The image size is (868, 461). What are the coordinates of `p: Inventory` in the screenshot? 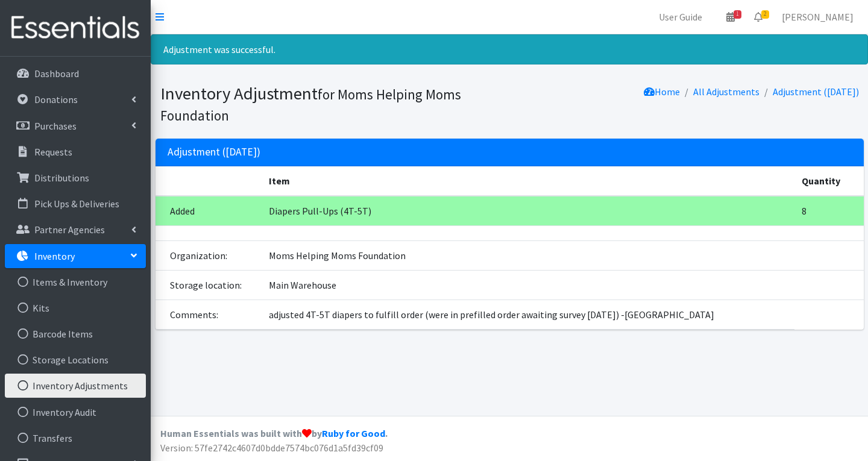 It's located at (54, 256).